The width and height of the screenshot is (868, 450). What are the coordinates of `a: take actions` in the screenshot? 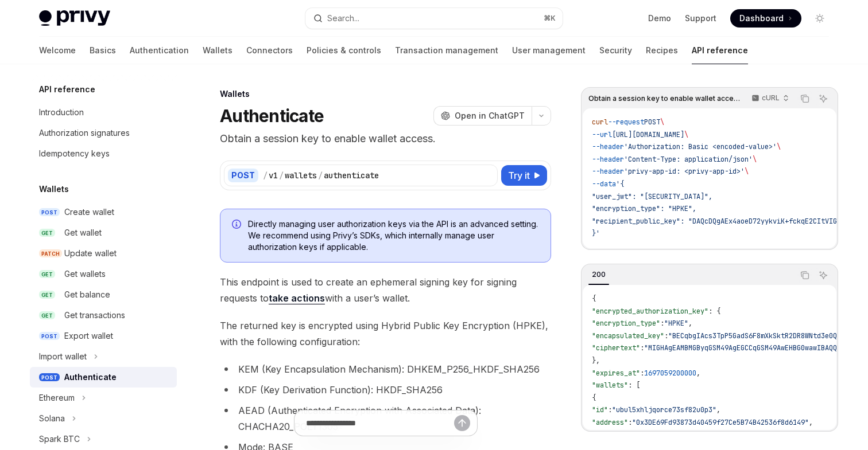 It's located at (297, 298).